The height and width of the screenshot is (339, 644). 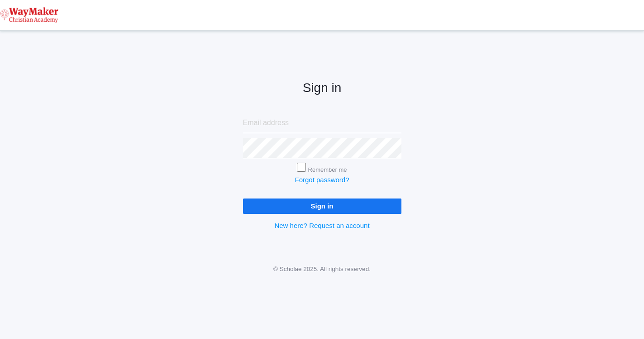 I want to click on h2: Sign in, so click(x=322, y=88).